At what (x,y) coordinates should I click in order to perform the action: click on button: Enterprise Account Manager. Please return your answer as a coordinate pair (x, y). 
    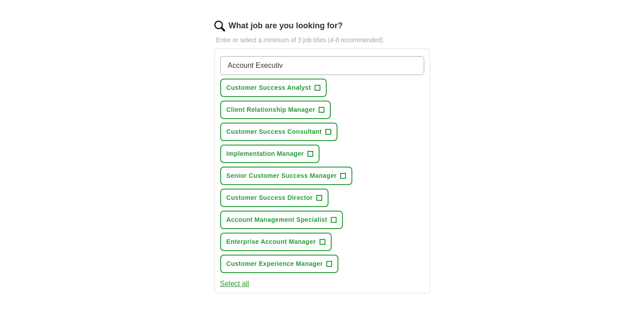
    Looking at the image, I should click on (276, 242).